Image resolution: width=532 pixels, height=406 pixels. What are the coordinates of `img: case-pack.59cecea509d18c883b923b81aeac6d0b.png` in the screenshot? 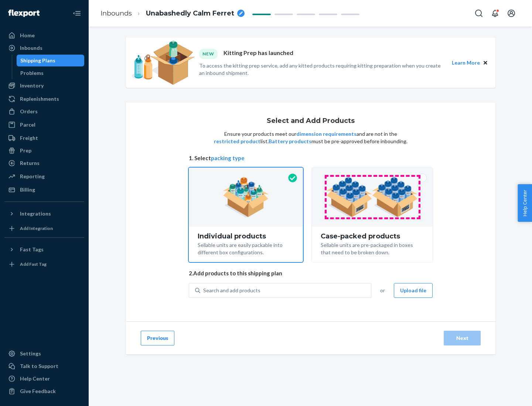 It's located at (372, 197).